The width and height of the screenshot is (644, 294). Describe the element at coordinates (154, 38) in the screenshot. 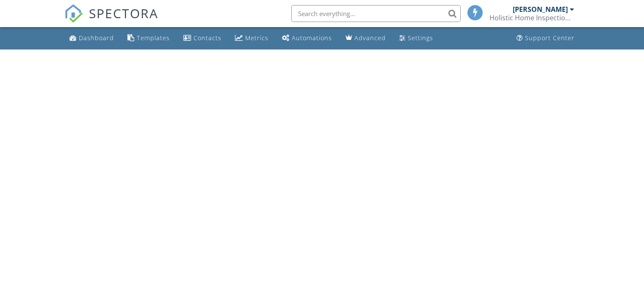

I see `div: Templates` at that location.